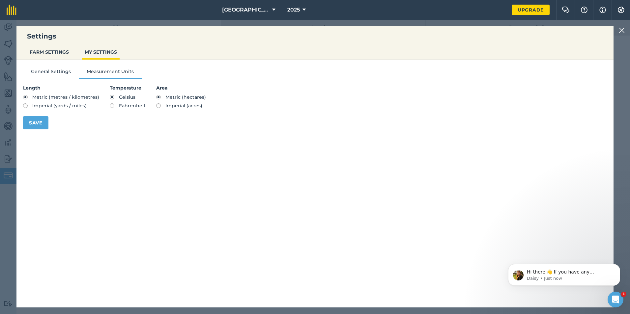  Describe the element at coordinates (66, 97) in the screenshot. I see `span: Metric (metres / kilometres)` at that location.